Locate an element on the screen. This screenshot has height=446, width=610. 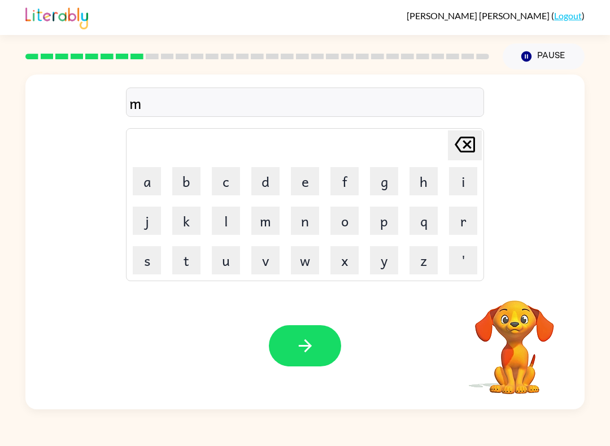
button: x is located at coordinates (345, 260).